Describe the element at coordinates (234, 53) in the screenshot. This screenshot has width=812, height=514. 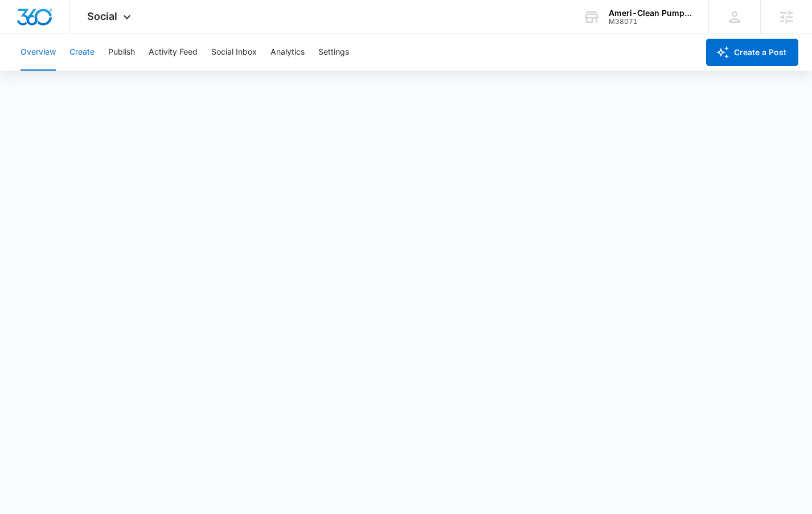
I see `button: Social Inbox` at that location.